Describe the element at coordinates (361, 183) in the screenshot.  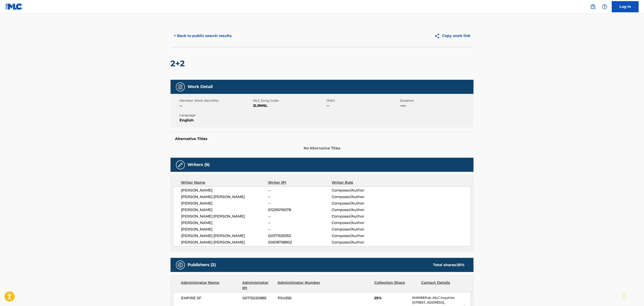
I see `div: Writer Role` at that location.